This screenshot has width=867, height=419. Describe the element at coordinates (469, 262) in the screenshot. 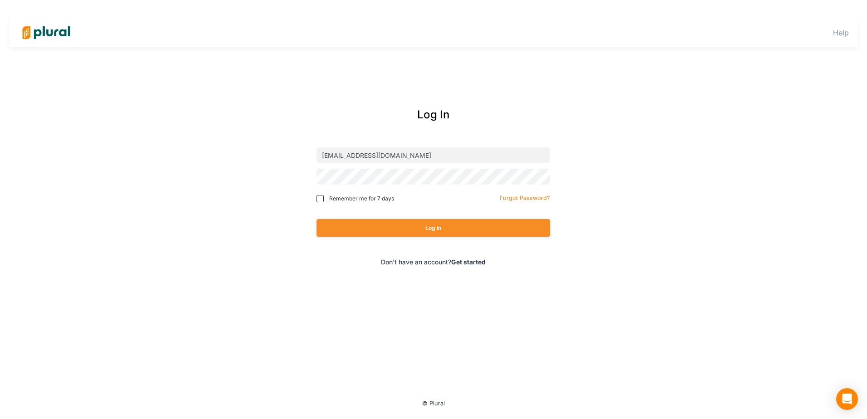

I see `a: Get started` at that location.